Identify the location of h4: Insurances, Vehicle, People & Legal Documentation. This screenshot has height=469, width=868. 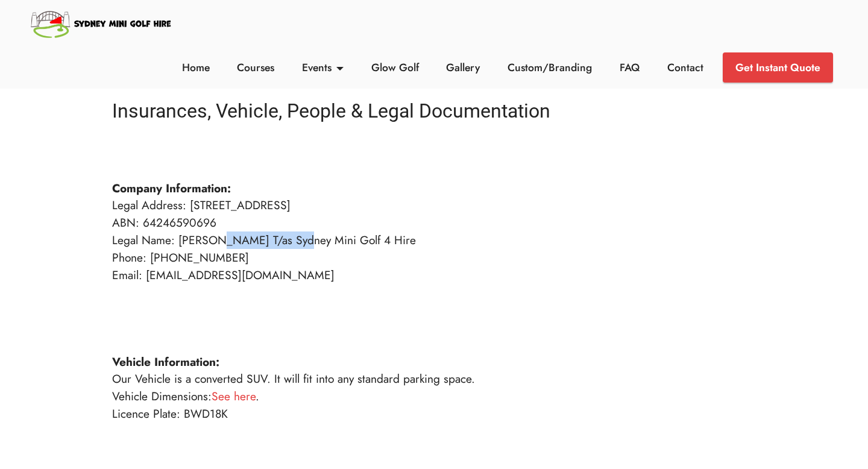
(434, 111).